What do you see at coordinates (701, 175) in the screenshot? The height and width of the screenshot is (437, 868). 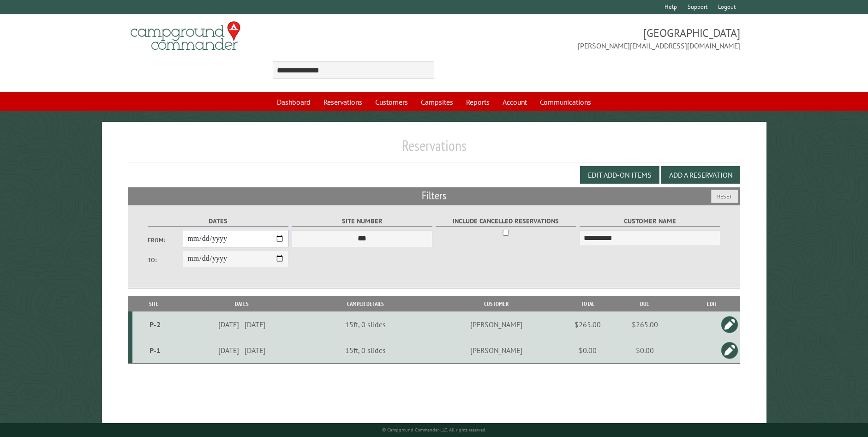 I see `button: Add a Reservation` at bounding box center [701, 175].